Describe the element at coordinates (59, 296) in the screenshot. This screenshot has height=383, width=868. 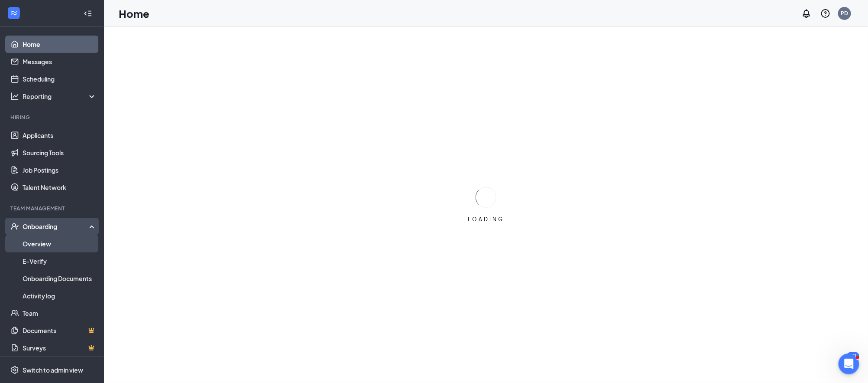
I see `a: Activity log` at that location.